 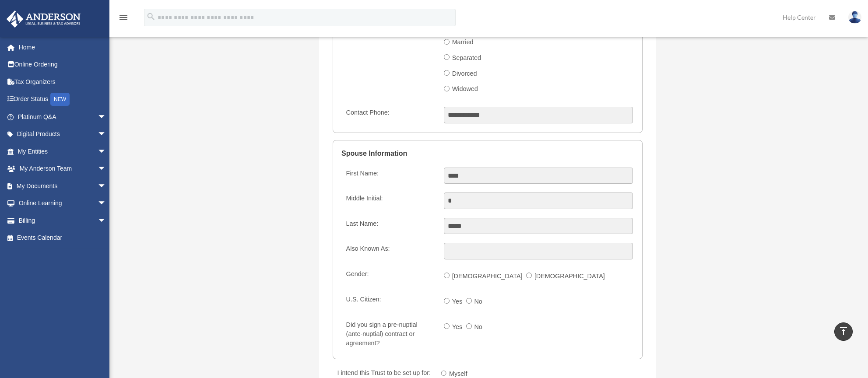 I want to click on a: Online Ordering, so click(x=63, y=65).